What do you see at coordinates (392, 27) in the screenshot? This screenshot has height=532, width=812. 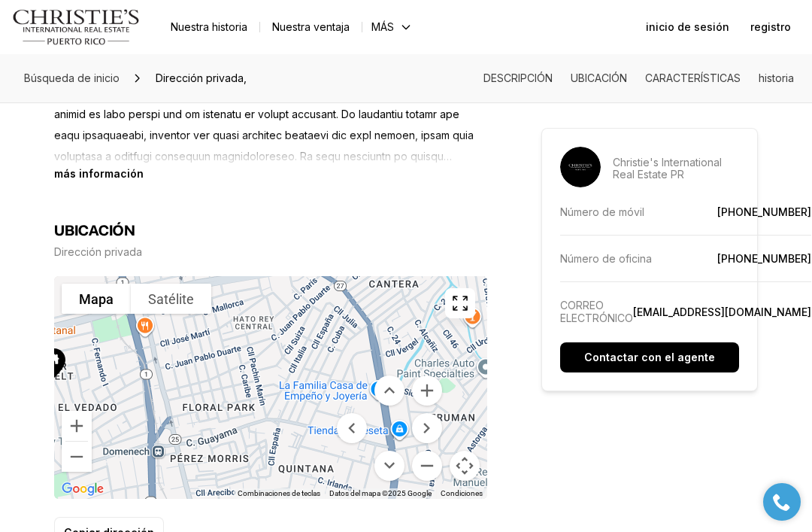 I see `button: MÁS` at bounding box center [392, 27].